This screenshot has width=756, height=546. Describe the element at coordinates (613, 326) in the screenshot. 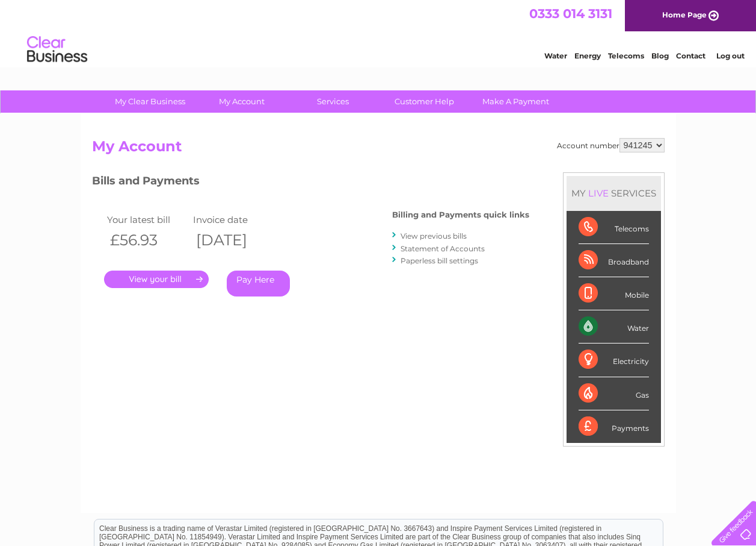

I see `div: Water` at that location.